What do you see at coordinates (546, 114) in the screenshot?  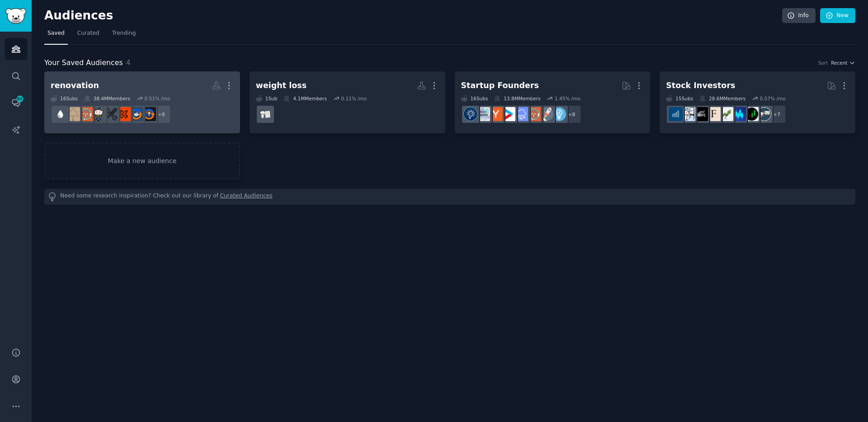 I see `img: startups` at bounding box center [546, 114].